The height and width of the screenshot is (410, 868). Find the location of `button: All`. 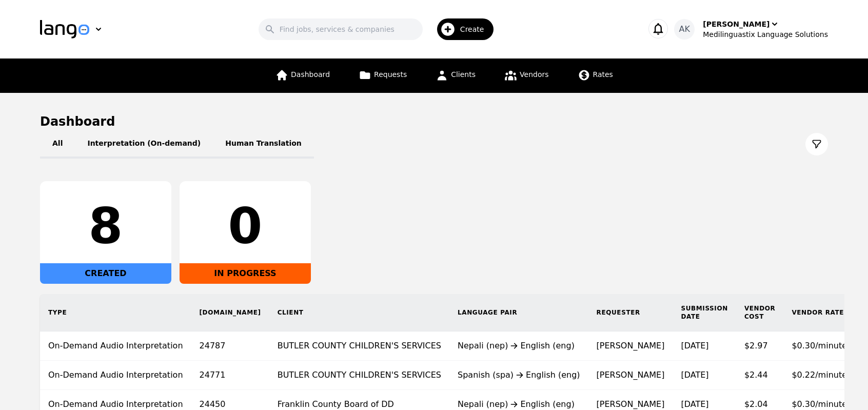

button: All is located at coordinates (58, 144).